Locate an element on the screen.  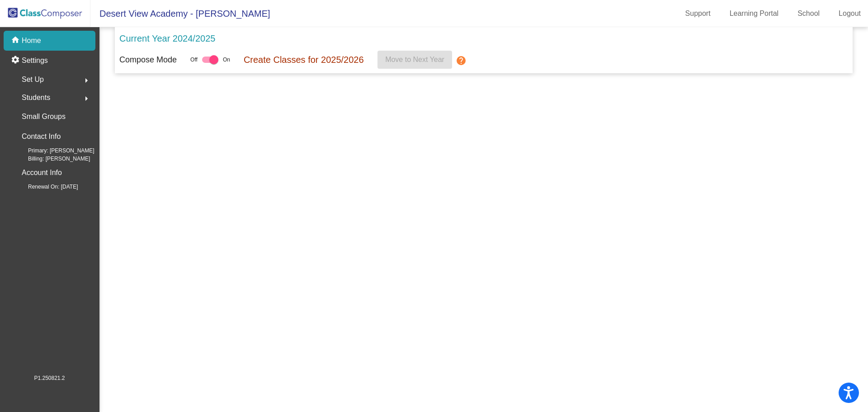
mat-icon: home is located at coordinates (16, 41).